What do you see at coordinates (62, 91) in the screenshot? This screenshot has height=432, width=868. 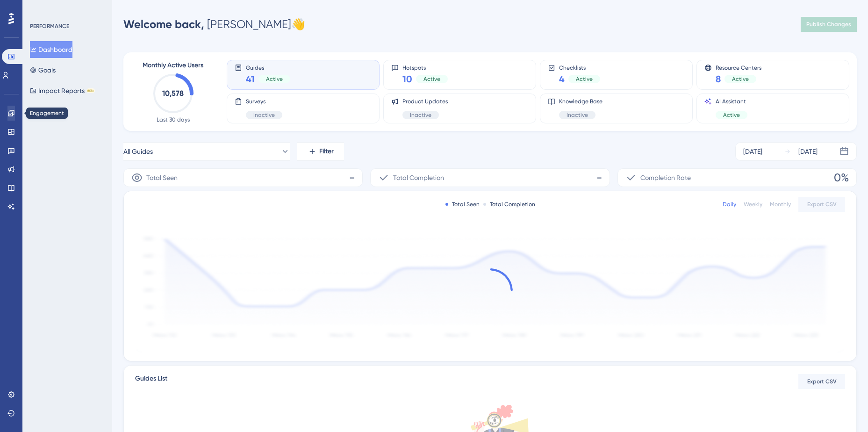 I see `button: Impact ReportsBETA` at bounding box center [62, 91].